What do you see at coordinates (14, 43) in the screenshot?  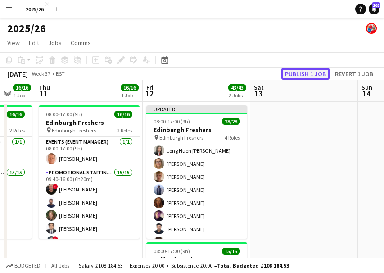 I see `a: View` at bounding box center [14, 43].